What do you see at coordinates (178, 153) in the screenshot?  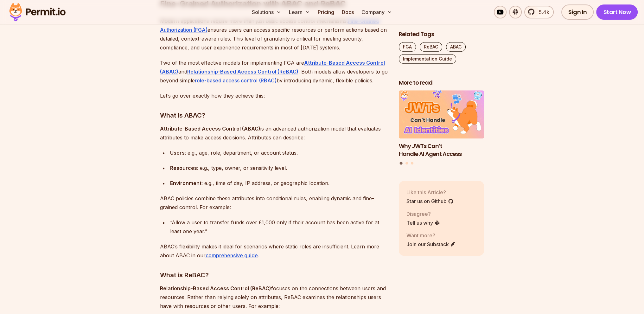 I see `strong: Users` at bounding box center [178, 153].